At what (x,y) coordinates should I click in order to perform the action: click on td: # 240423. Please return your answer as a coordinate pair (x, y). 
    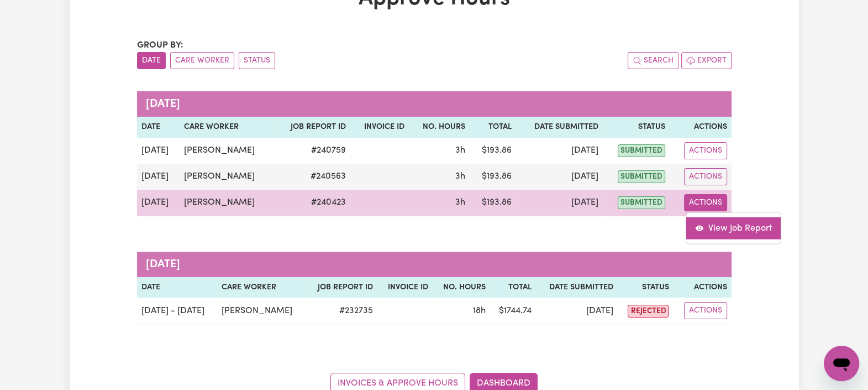
    Looking at the image, I should click on (312, 203).